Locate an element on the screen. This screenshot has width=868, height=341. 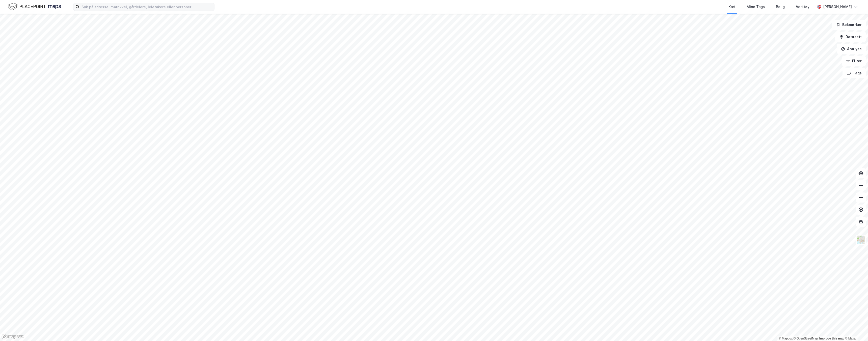
a: Mapbox is located at coordinates (785, 339).